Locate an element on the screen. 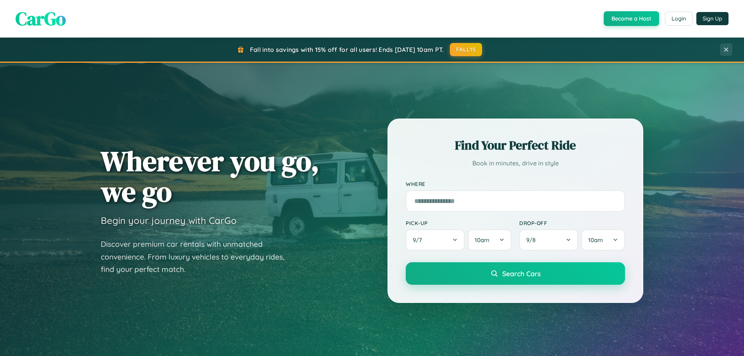  button: FALL15 is located at coordinates (466, 50).